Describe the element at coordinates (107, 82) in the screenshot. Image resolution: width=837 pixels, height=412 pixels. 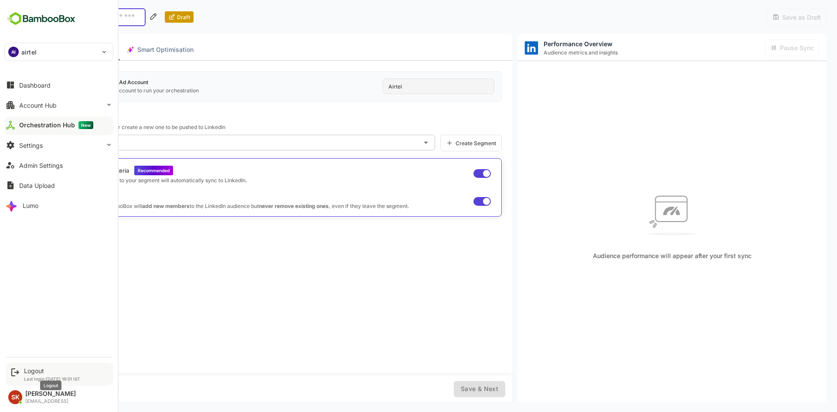
I see `p: Choose LinkedIn Ad Account` at that location.